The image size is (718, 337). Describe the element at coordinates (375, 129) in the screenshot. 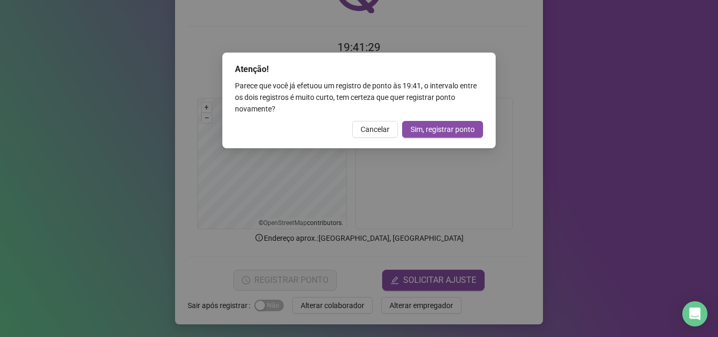

I see `span: Cancelar` at that location.